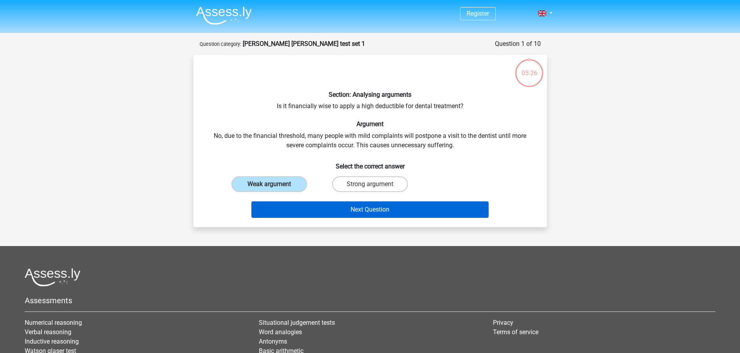 The width and height of the screenshot is (740, 353). What do you see at coordinates (220, 44) in the screenshot?
I see `small: Question category:` at bounding box center [220, 44].